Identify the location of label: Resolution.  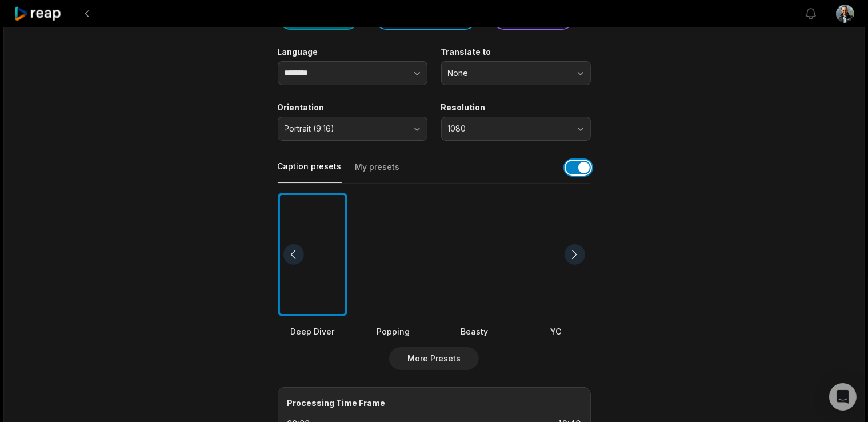
(516, 108).